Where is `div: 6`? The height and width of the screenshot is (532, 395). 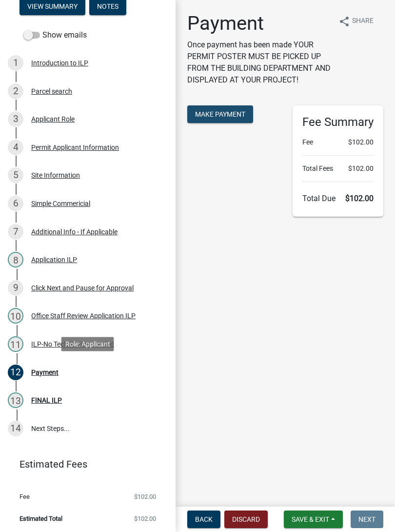 div: 6 is located at coordinates (16, 203).